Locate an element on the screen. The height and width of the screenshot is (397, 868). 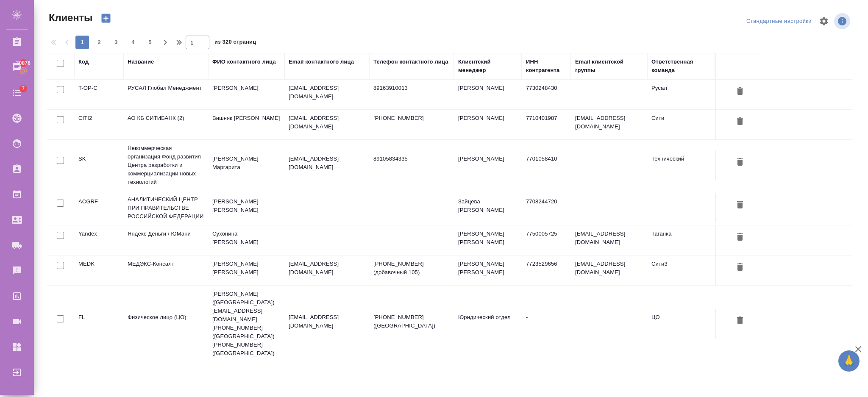
button: 5 is located at coordinates (150, 42).